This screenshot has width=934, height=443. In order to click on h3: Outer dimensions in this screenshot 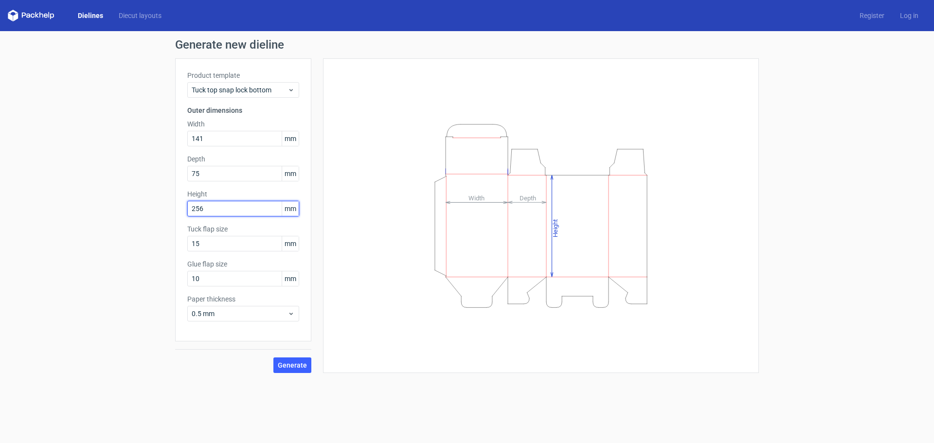, I will do `click(243, 110)`.